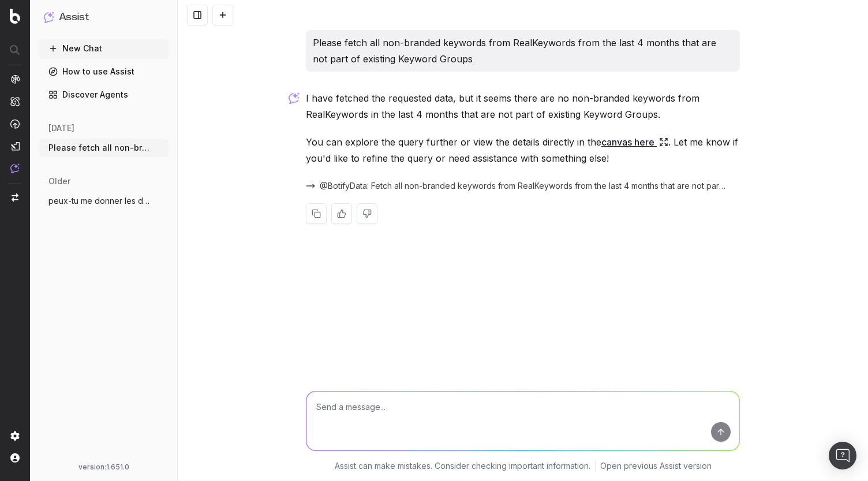 This screenshot has width=868, height=481. I want to click on span: peux-tu me donner les différents keyword, so click(99, 201).